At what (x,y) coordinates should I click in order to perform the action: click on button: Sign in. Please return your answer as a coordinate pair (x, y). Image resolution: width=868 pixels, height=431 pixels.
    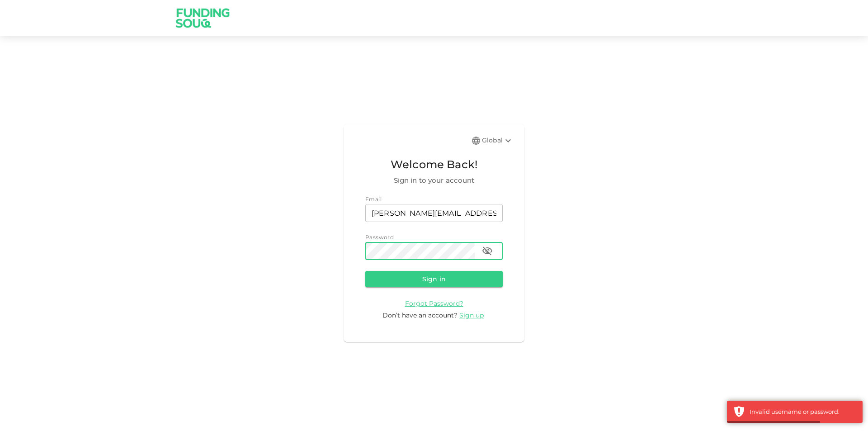
    Looking at the image, I should click on (434, 279).